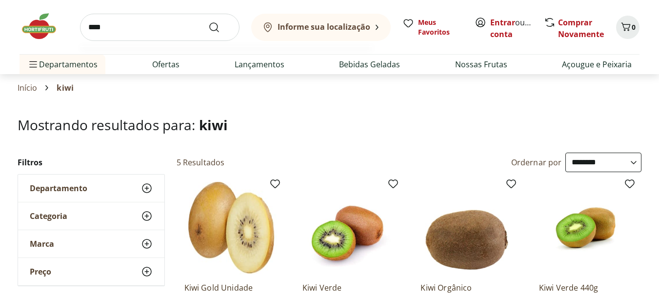  What do you see at coordinates (369, 64) in the screenshot?
I see `a: Bebidas Geladas` at bounding box center [369, 64].